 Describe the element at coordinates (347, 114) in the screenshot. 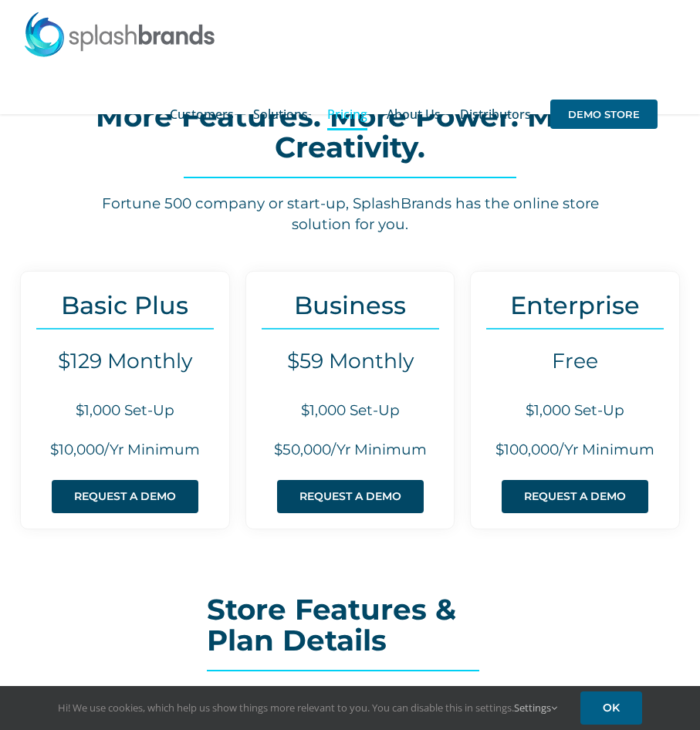

I see `a: Pricing` at that location.